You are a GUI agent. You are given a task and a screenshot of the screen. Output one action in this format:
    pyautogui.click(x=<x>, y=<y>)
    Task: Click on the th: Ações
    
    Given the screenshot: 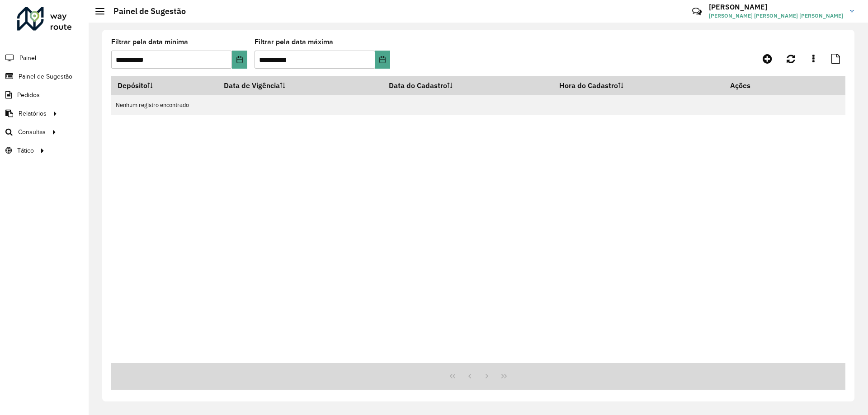 What is the action you would take?
    pyautogui.click(x=750, y=85)
    